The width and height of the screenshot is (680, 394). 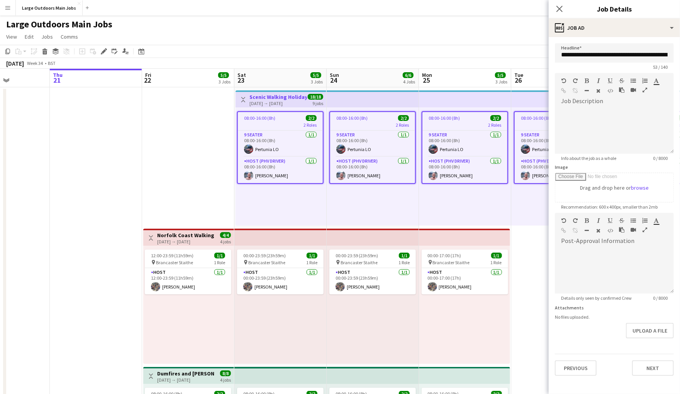 I want to click on span: 12:00-23:59 (11h59m), so click(x=172, y=255).